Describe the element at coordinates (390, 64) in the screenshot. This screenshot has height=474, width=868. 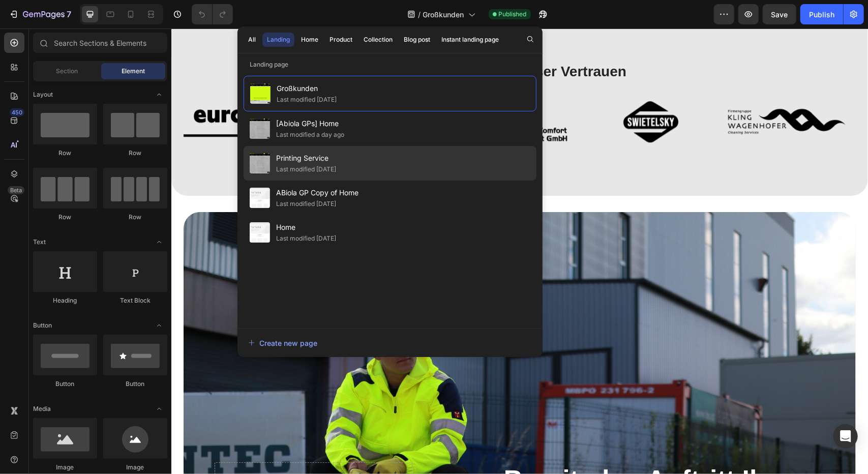
I see `p: Landing page` at that location.